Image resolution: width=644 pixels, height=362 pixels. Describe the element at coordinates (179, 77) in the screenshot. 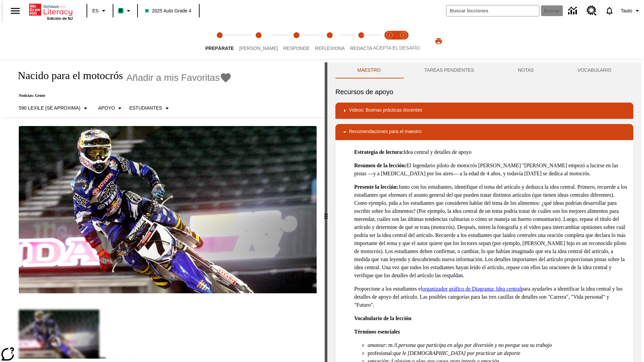

I see `button: Añadir a mis Favoritas - Nacido para el motocrós` at that location.